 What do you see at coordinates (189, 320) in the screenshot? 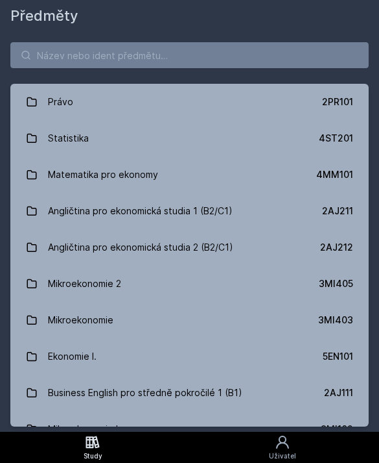
I see `a: Mikroekonomie 3MI403` at bounding box center [189, 320].